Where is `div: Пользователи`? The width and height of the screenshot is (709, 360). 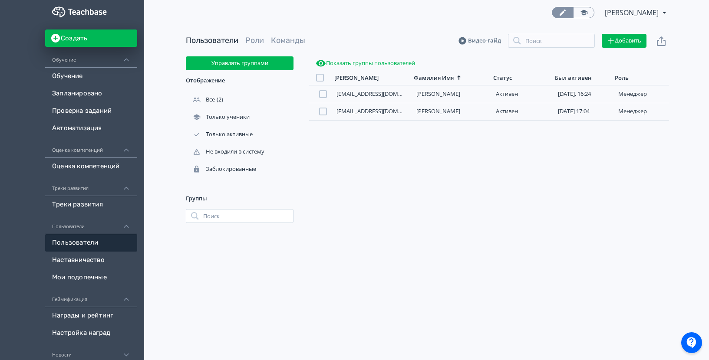
div: Пользователи is located at coordinates (91, 224).